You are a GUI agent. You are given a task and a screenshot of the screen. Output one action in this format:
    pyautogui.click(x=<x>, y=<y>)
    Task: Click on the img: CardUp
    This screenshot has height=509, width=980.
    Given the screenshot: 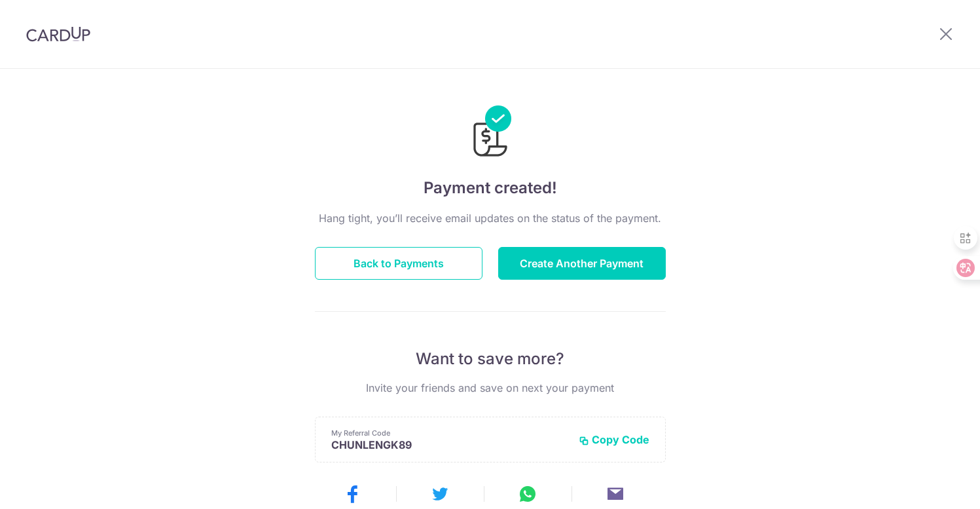 What is the action you would take?
    pyautogui.click(x=59, y=34)
    